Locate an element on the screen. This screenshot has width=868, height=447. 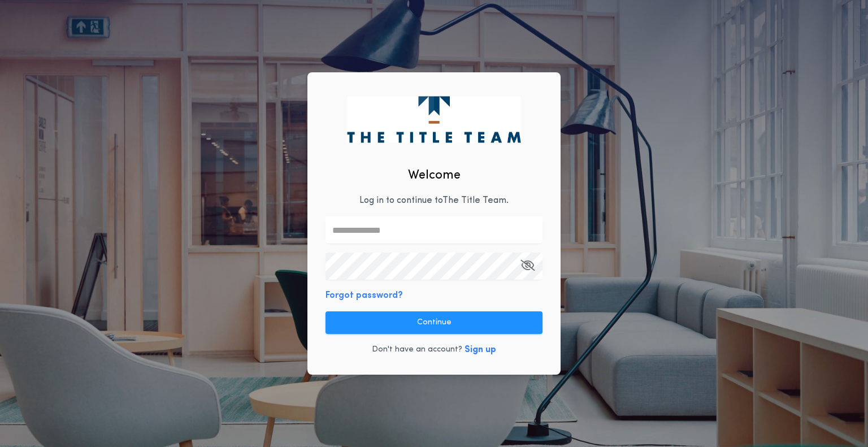
h2: Welcome is located at coordinates (434, 175).